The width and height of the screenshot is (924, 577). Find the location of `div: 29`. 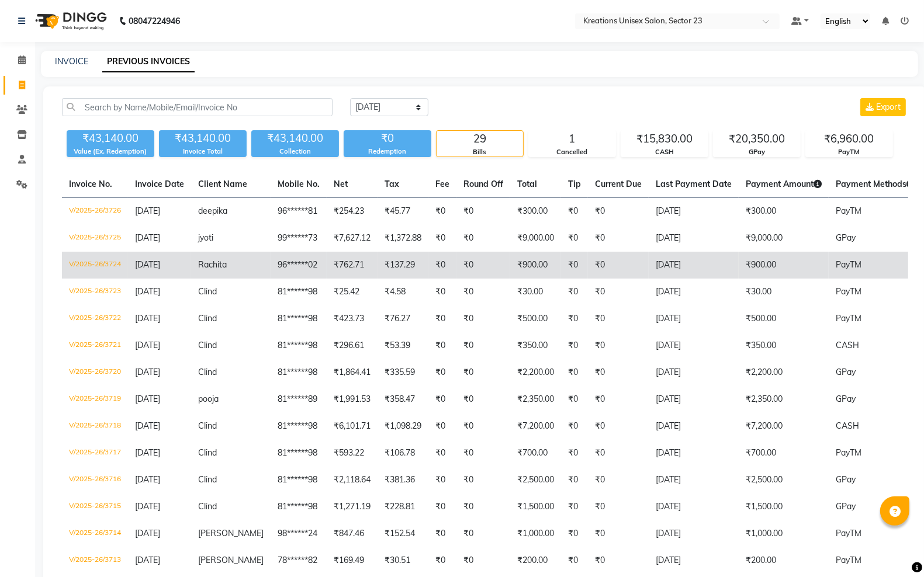

div: 29 is located at coordinates (480, 139).